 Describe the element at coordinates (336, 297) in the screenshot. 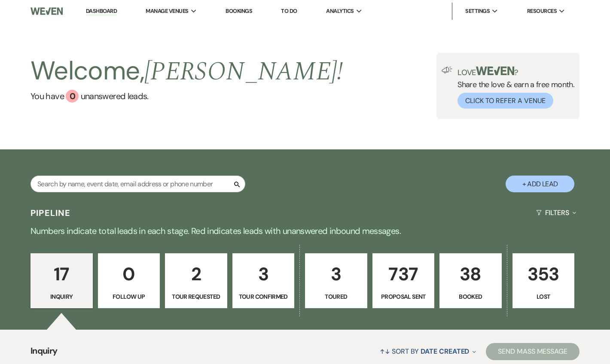

I see `p: Toured` at that location.